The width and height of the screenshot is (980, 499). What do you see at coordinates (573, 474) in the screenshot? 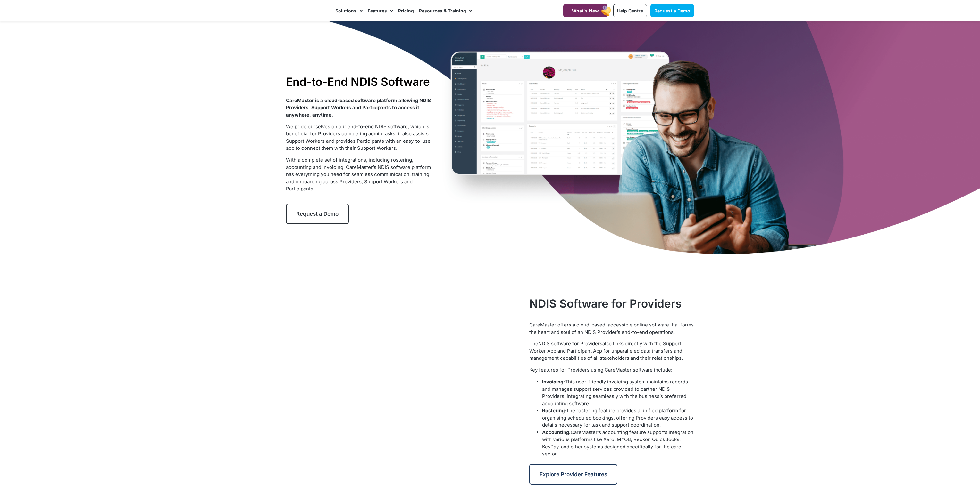
I see `span: Explore Provider Features` at bounding box center [573, 474].